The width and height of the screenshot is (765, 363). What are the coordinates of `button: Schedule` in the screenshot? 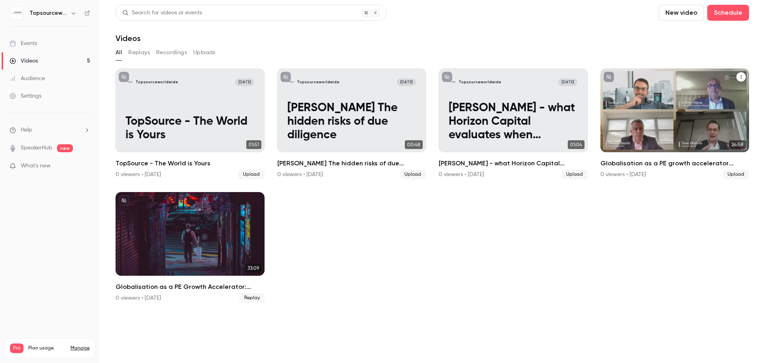 It's located at (728, 13).